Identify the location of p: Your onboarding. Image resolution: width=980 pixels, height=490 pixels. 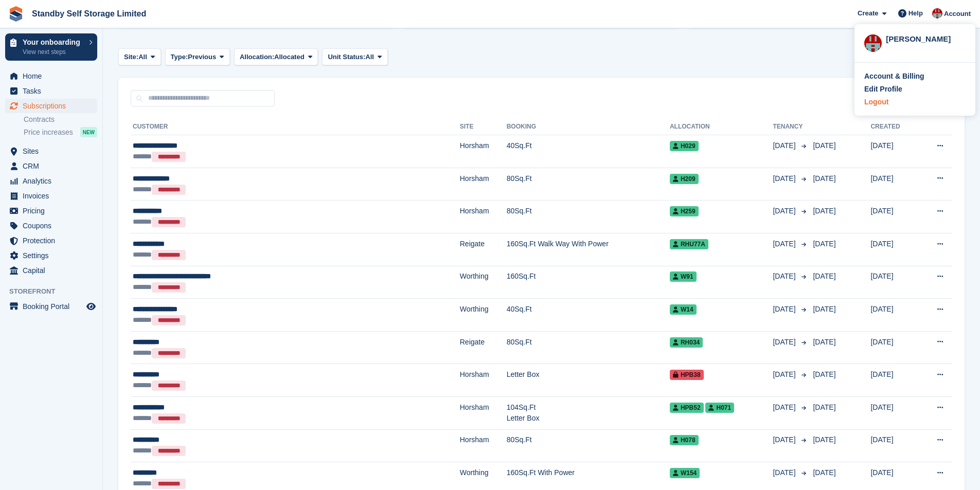
(53, 42).